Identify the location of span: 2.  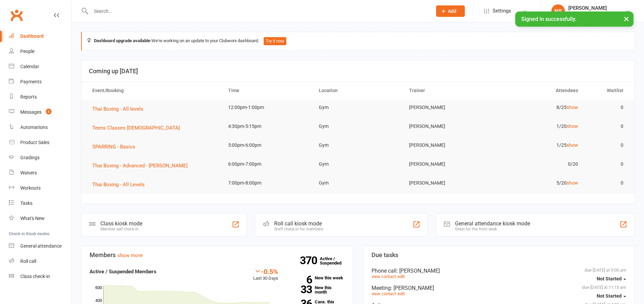
(49, 111).